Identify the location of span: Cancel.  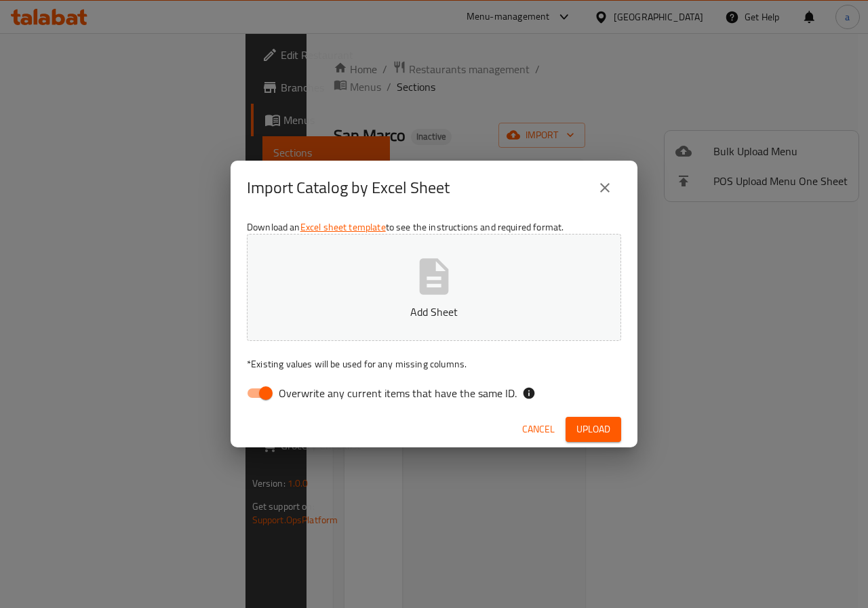
(538, 429).